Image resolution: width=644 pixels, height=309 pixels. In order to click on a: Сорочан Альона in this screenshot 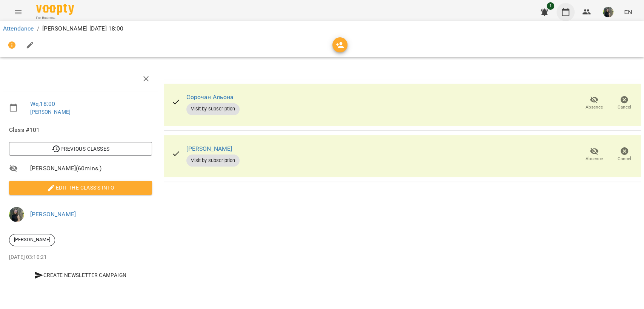, I will do `click(210, 97)`.